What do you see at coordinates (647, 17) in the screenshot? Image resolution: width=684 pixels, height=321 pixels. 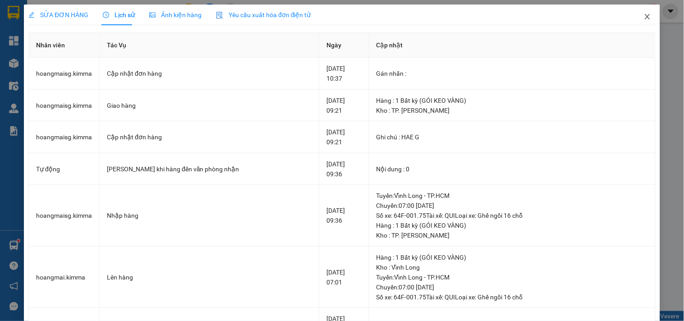 I see `span: close` at bounding box center [647, 17].